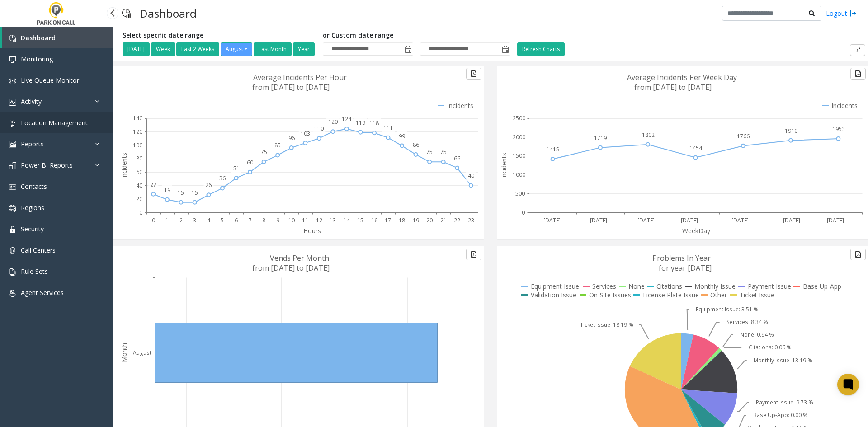 The width and height of the screenshot is (868, 427). What do you see at coordinates (457, 220) in the screenshot?
I see `text: 22` at bounding box center [457, 220].